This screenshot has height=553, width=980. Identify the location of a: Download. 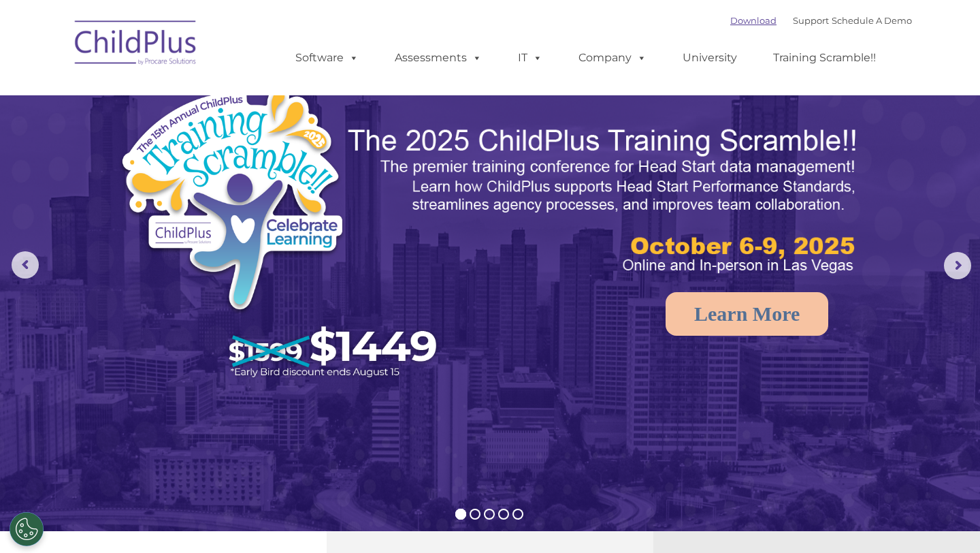
(753, 20).